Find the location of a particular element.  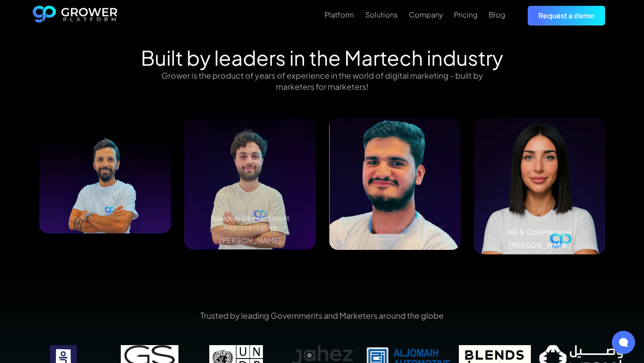

h5: HR & Ops Manager is located at coordinates (540, 232).